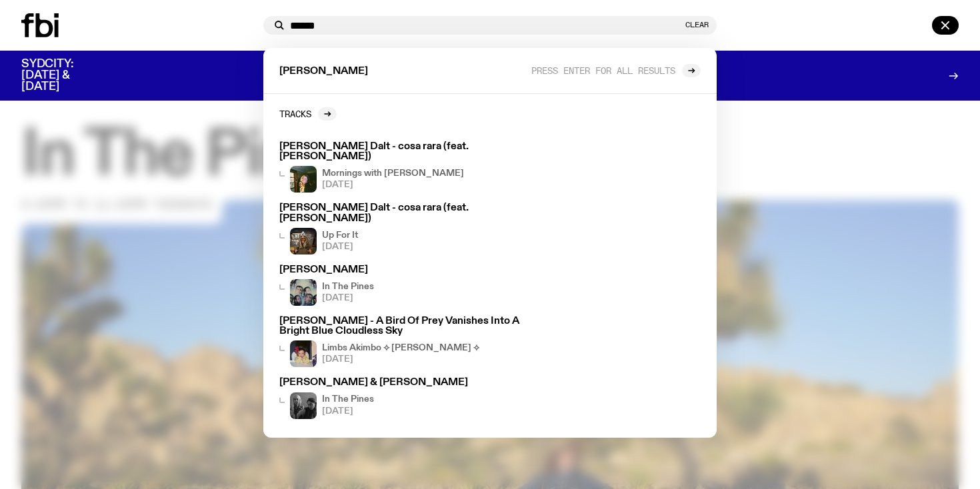 This screenshot has height=489, width=980. I want to click on button: Clear, so click(697, 25).